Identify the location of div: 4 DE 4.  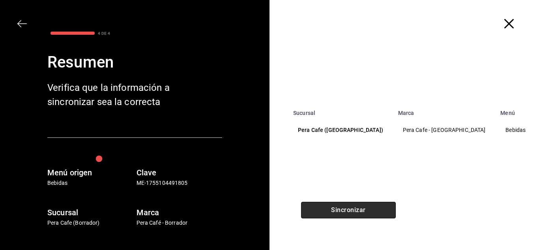
(104, 33).